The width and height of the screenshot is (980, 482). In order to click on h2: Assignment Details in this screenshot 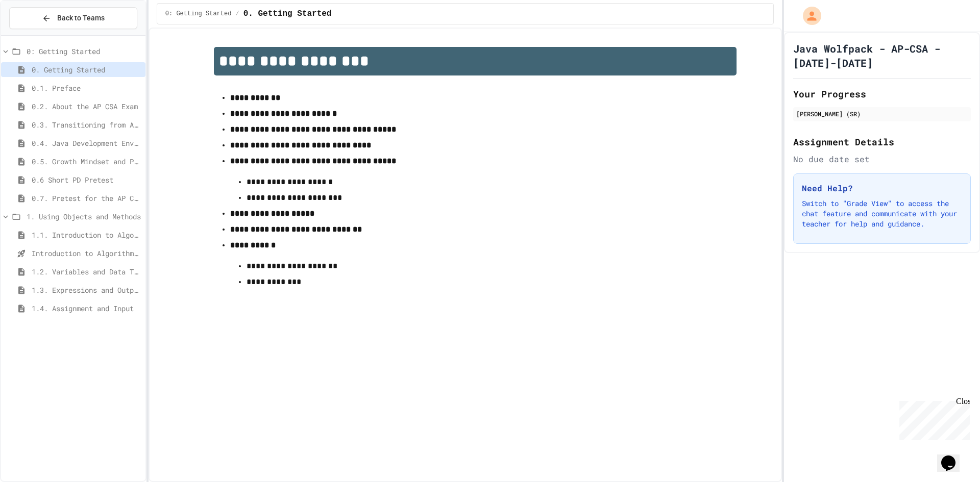, I will do `click(882, 142)`.